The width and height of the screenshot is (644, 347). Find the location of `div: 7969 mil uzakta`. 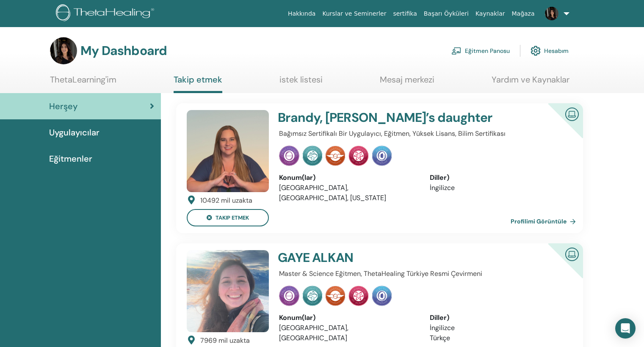

div: 7969 mil uzakta is located at coordinates (225, 341).